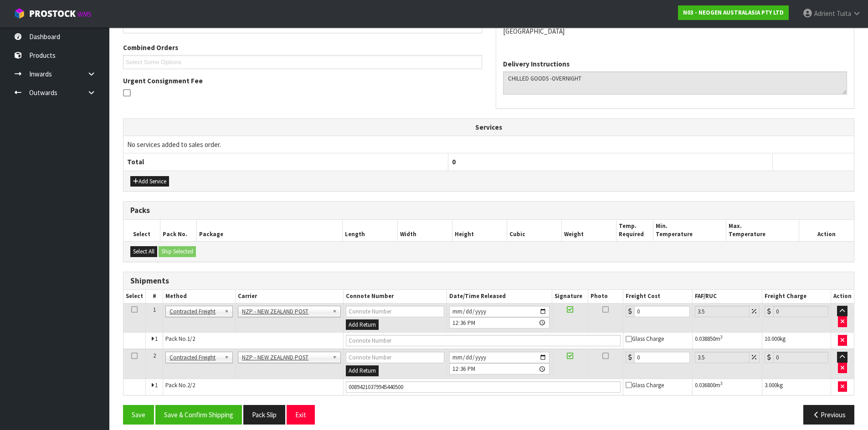 The height and width of the screenshot is (430, 868). I want to click on h3: Shipments, so click(488, 281).